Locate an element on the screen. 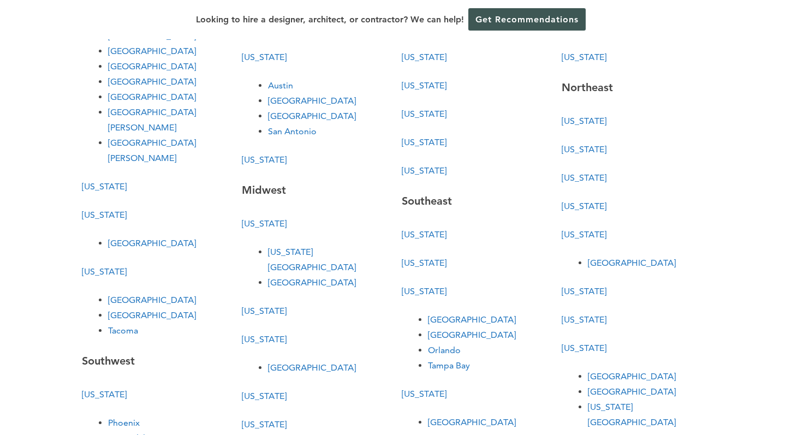 The width and height of the screenshot is (786, 435). a: Phoenix is located at coordinates (124, 422).